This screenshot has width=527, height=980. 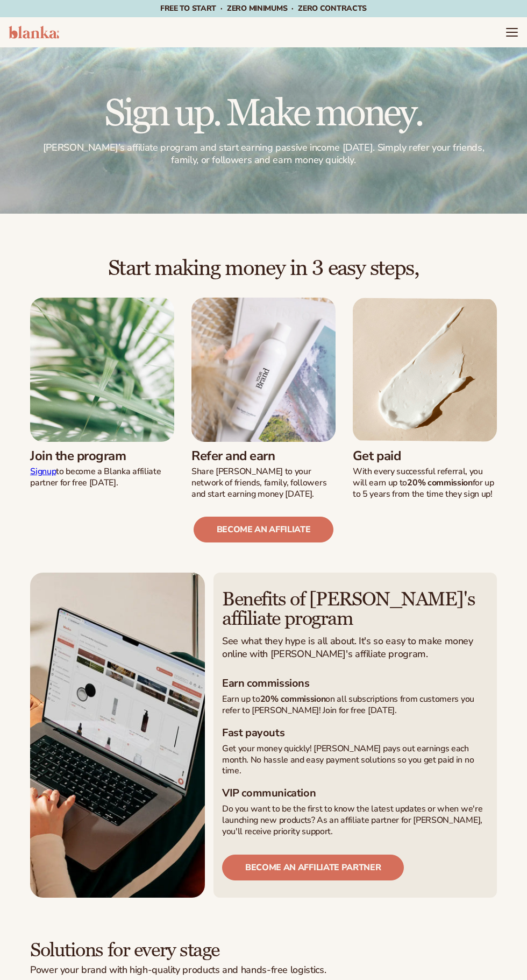 I want to click on a: Signup, so click(x=43, y=471).